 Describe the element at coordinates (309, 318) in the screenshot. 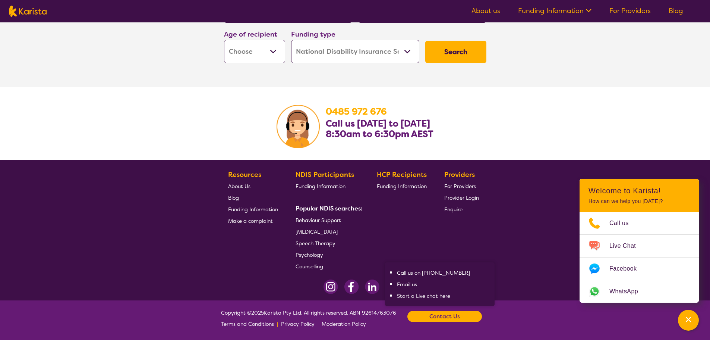

I see `span: Copyright © 2025 Karista Pty Ltd. All rights reserved. ABN 92614763076` at that location.